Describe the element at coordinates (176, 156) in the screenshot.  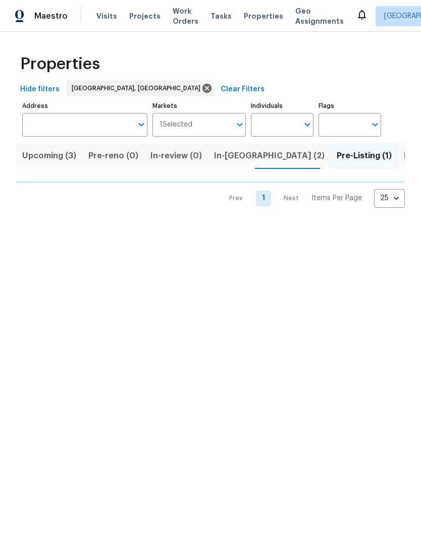
I see `span: In-review (0)` at that location.